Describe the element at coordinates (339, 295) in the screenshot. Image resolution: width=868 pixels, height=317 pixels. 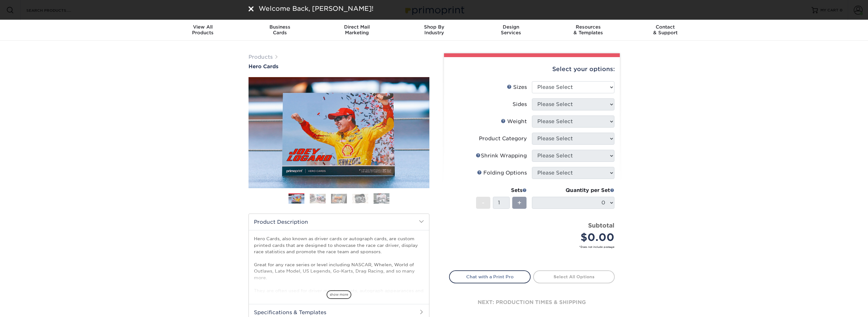
I see `span: show more` at that location.